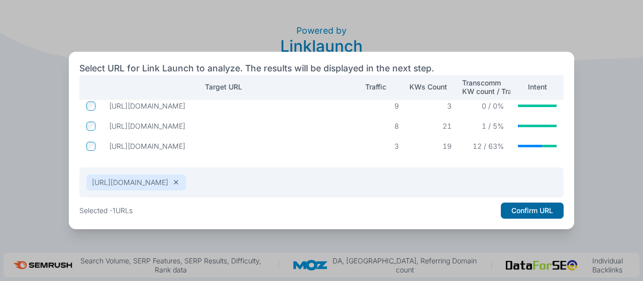 This screenshot has width=643, height=281. I want to click on p: Traffic, so click(376, 87).